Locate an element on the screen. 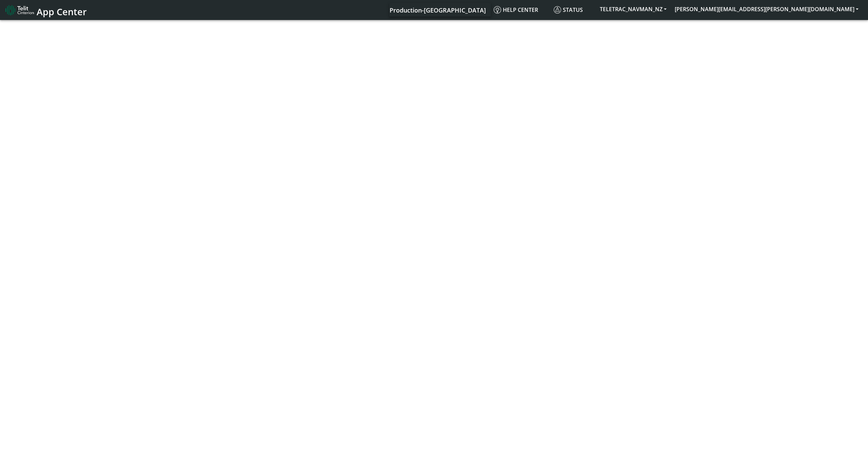 The width and height of the screenshot is (868, 450). img: knowledge.svg is located at coordinates (498, 10).